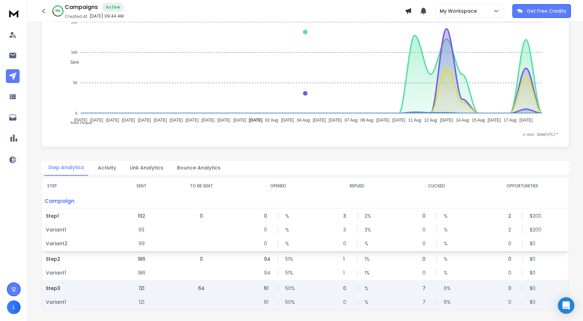 The width and height of the screenshot is (583, 321). Describe the element at coordinates (107, 168) in the screenshot. I see `button: Activity` at that location.